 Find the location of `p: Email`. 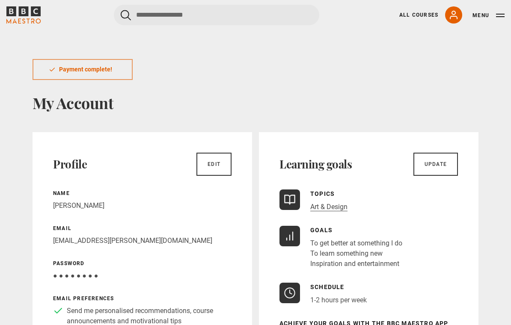

p: Email is located at coordinates (142, 229).